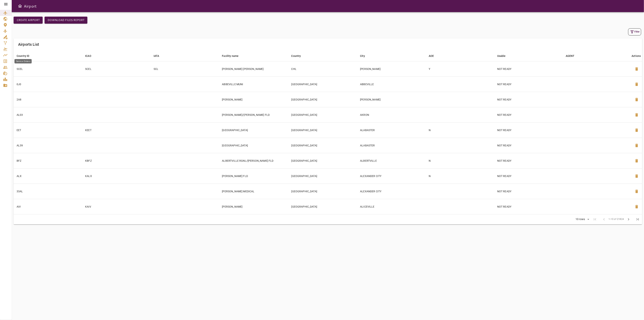 The height and width of the screenshot is (320, 644). What do you see at coordinates (638, 219) in the screenshot?
I see `span: last_page` at bounding box center [638, 219].